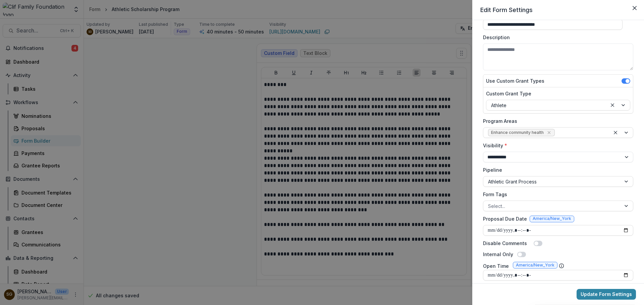 The height and width of the screenshot is (305, 644). I want to click on label: Open Time, so click(496, 266).